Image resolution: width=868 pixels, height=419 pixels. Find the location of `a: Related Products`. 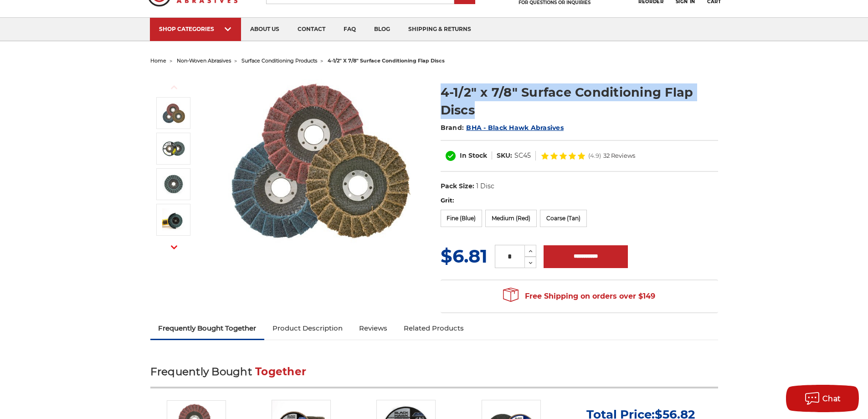

a: Related Products is located at coordinates (434, 329).